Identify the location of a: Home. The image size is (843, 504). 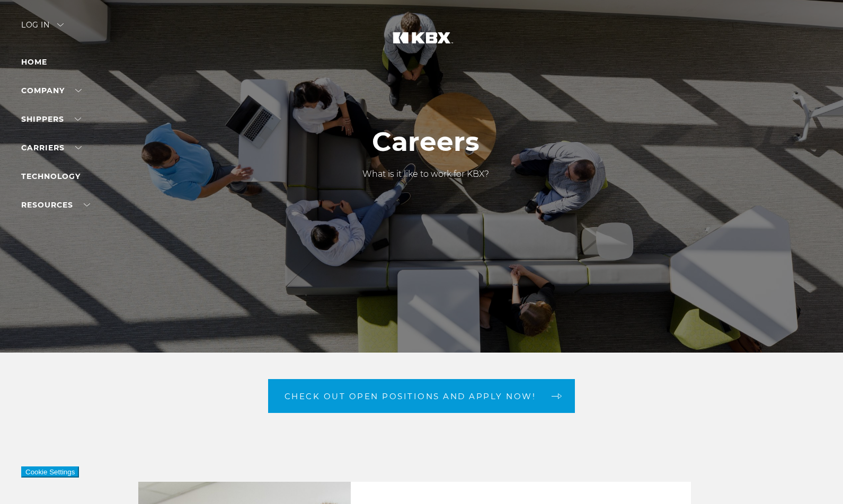
(34, 62).